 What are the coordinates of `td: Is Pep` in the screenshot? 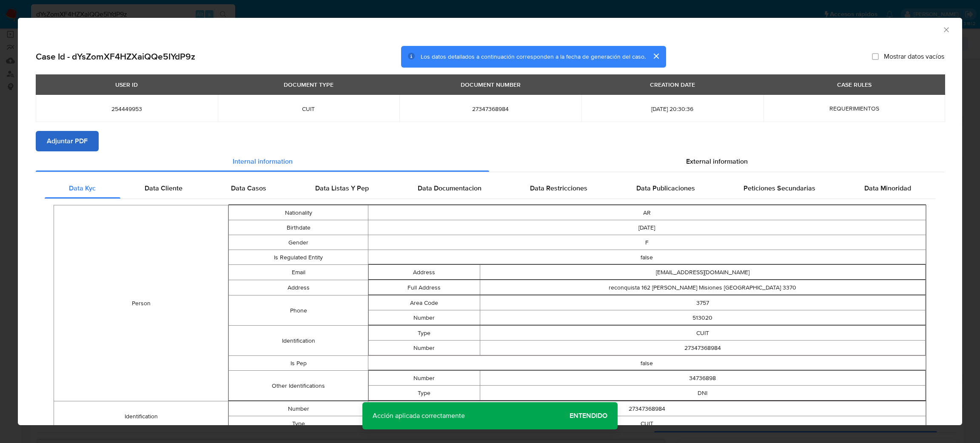 It's located at (298, 363).